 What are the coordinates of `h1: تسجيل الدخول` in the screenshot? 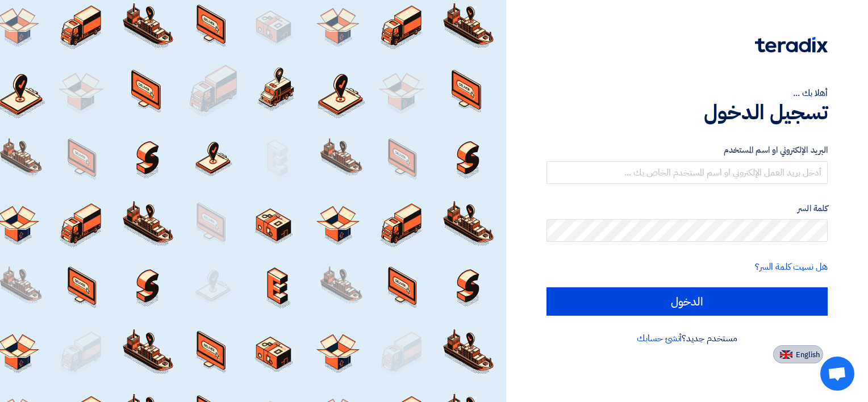 It's located at (687, 112).